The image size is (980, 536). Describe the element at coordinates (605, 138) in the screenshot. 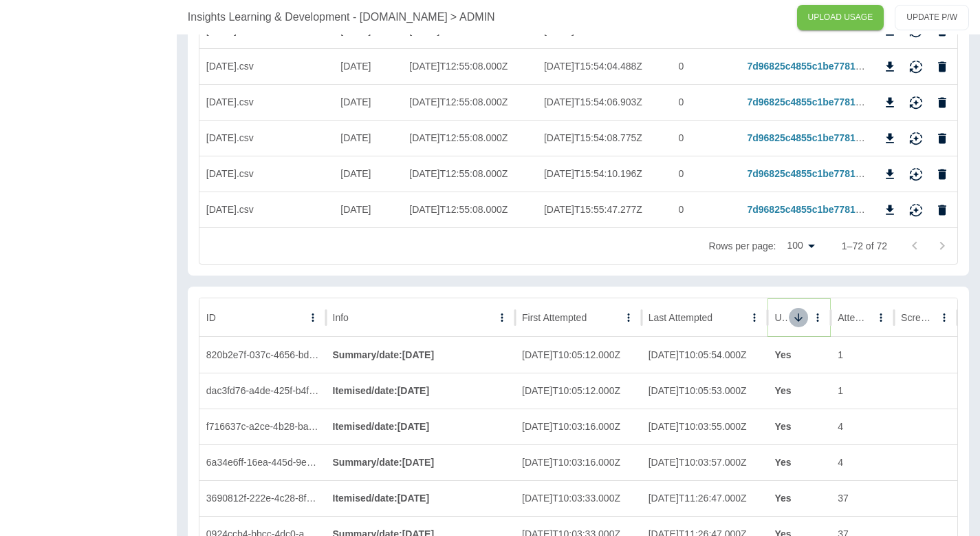

I see `div: 2024-12-12T15:54:08.775Z` at that location.